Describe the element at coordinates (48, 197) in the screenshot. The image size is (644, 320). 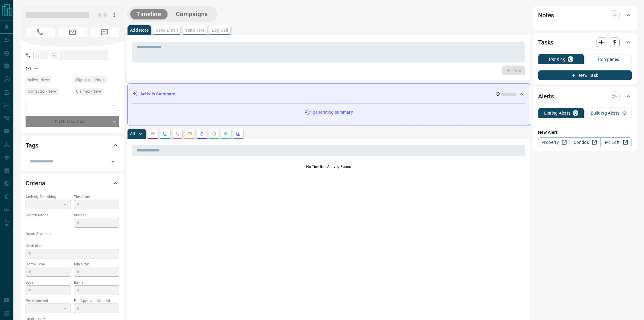
I see `p: Actively Searching:` at that location.